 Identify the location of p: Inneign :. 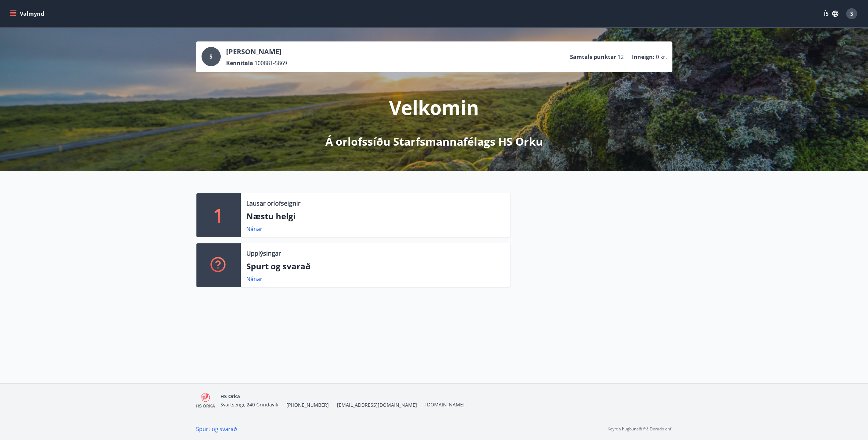
(644, 57).